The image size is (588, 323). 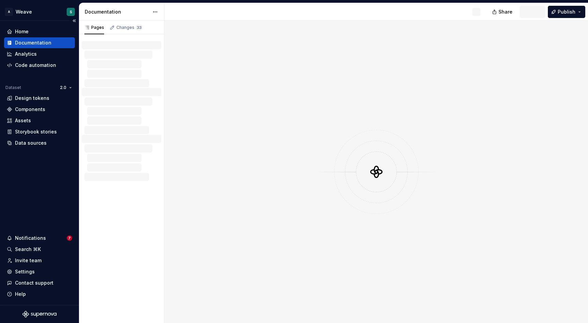 I want to click on button: Contact support, so click(x=39, y=283).